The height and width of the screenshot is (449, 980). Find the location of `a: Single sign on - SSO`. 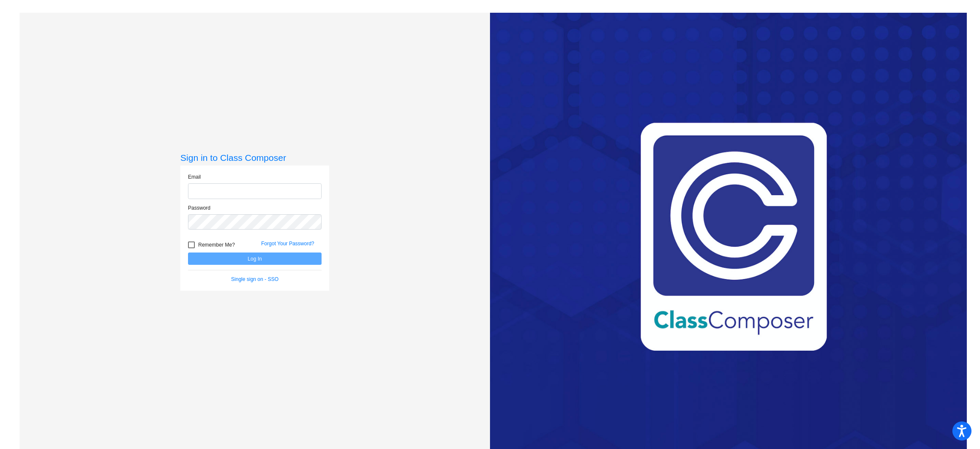

a: Single sign on - SSO is located at coordinates (254, 280).